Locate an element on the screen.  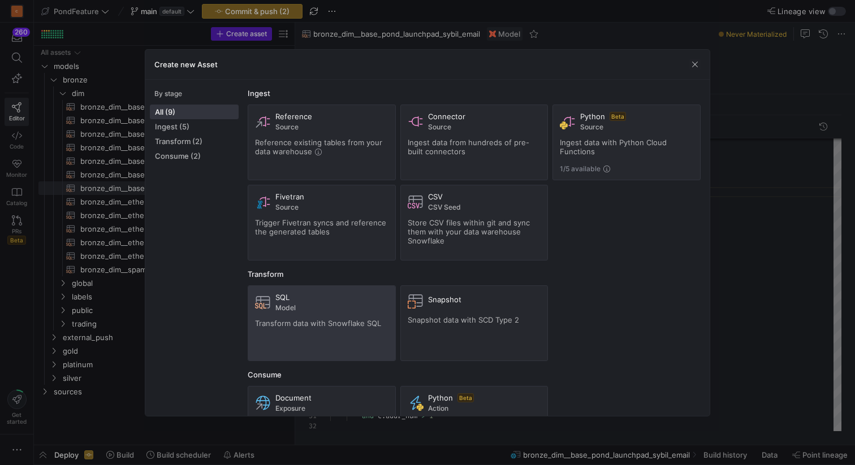
button: Transform (2) is located at coordinates (194, 141).